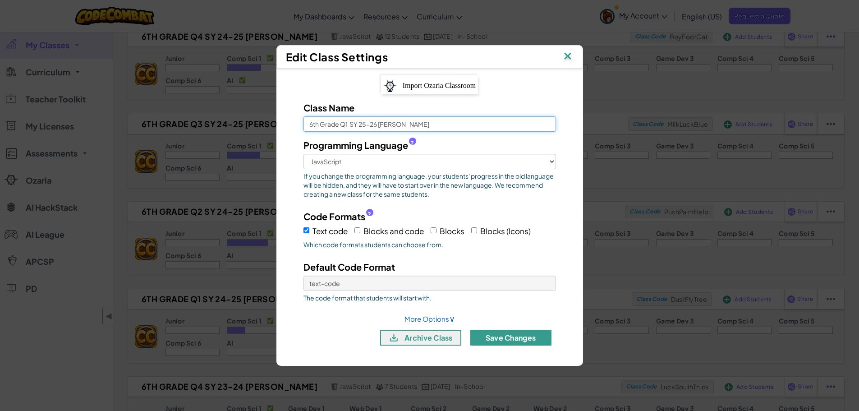 The image size is (859, 411). Describe the element at coordinates (334, 216) in the screenshot. I see `span: Code Formats` at that location.